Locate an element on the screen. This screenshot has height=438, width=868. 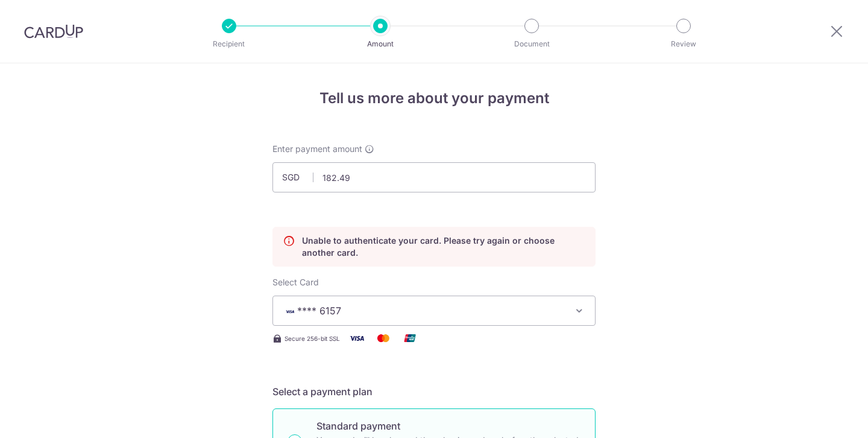
p: Amount is located at coordinates (380, 44).